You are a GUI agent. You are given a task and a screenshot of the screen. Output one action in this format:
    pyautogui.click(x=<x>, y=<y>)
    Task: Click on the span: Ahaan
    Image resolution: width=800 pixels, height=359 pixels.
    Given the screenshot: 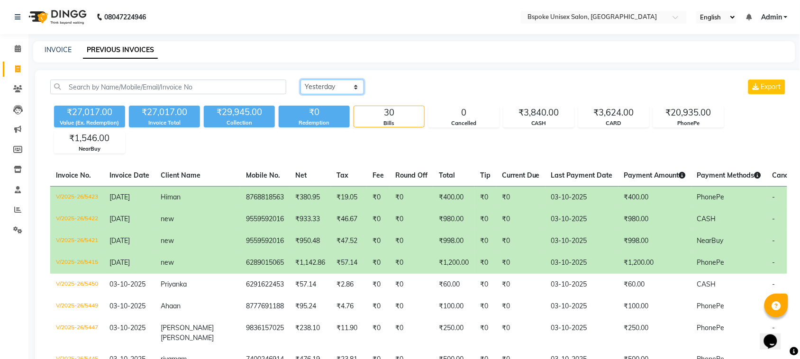 What is the action you would take?
    pyautogui.click(x=171, y=306)
    